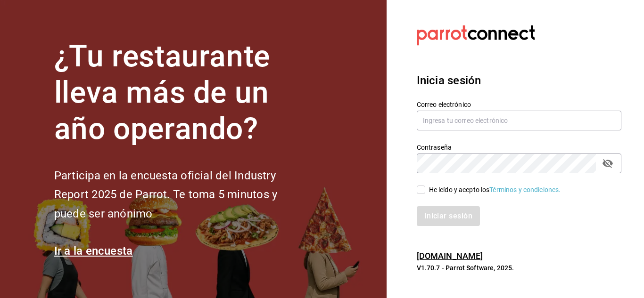 This screenshot has width=644, height=298. What do you see at coordinates (608, 163) in the screenshot?
I see `button: passwordField` at bounding box center [608, 163].